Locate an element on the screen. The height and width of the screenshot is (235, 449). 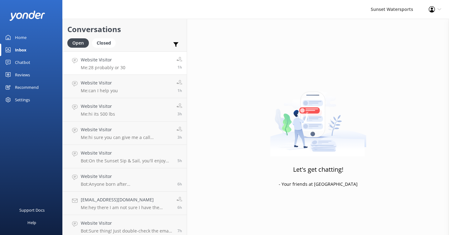
span: Oct 11 2025 12:21pm (UTC -05:00) America/Cancun is located at coordinates (180, 184).